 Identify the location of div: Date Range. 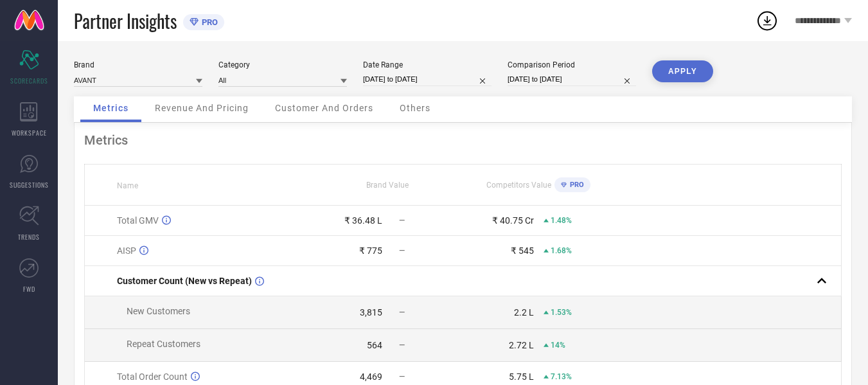
(427, 65).